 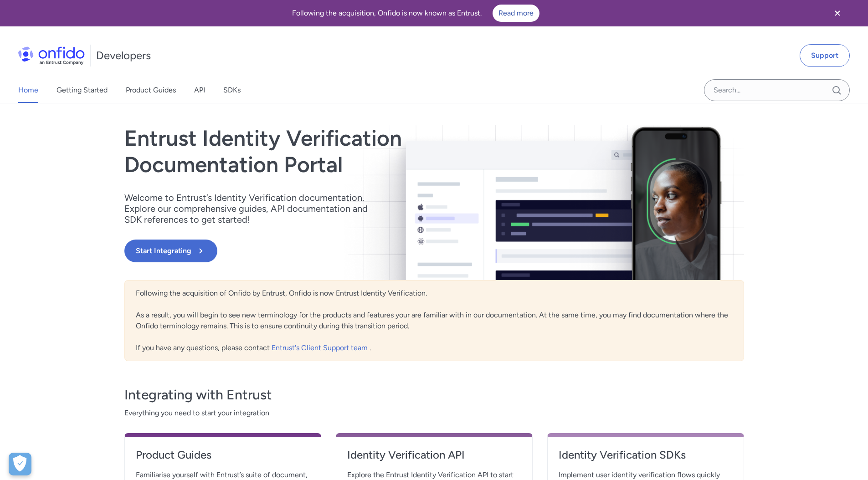 What do you see at coordinates (52, 55) in the screenshot?
I see `img: Onfido Logo` at bounding box center [52, 55].